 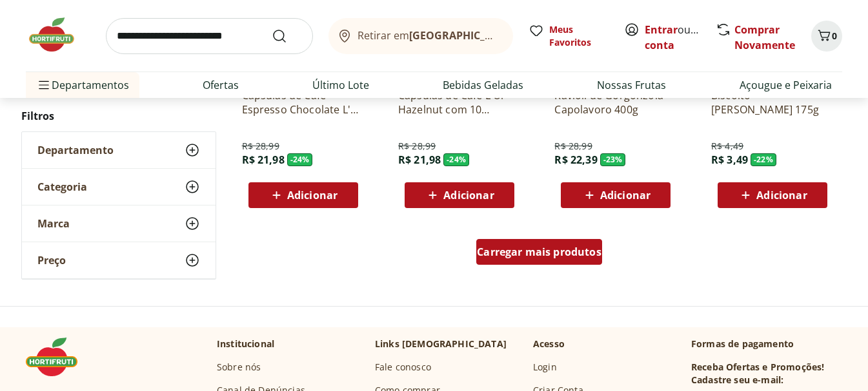 I want to click on span: R$ 4,49, so click(x=727, y=146).